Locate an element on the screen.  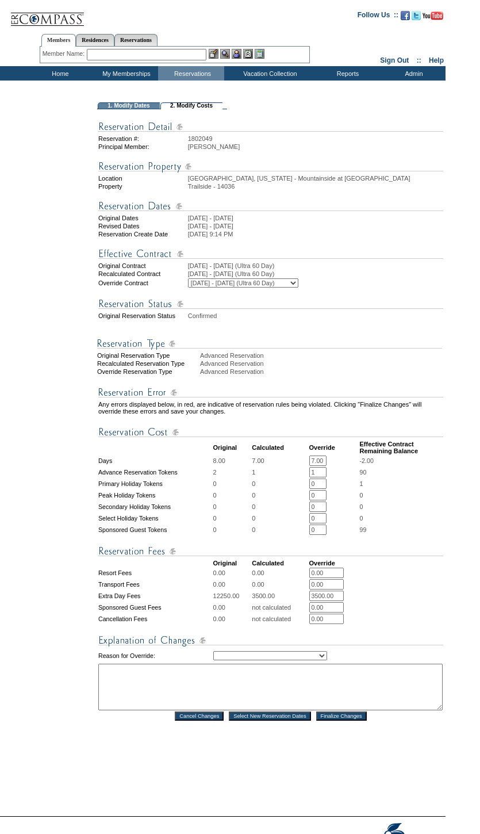
td: Reservation Create Date is located at coordinates (143, 234).